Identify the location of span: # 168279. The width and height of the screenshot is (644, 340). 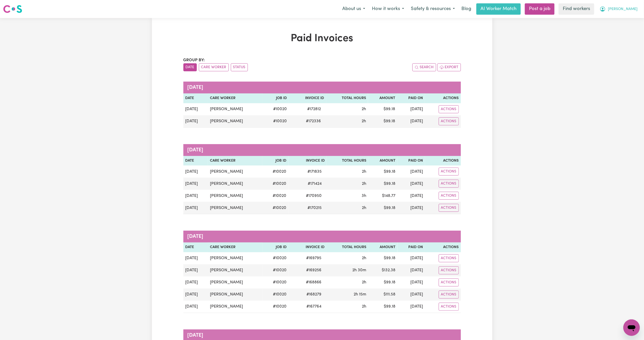
(314, 295).